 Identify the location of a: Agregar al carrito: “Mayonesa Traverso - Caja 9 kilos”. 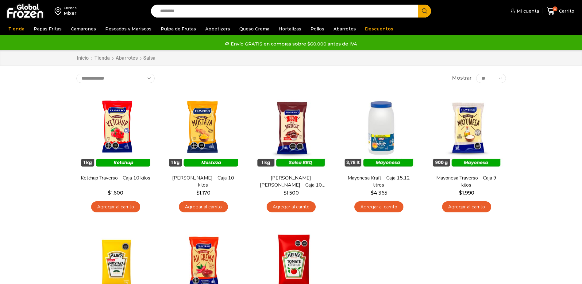
(467, 207).